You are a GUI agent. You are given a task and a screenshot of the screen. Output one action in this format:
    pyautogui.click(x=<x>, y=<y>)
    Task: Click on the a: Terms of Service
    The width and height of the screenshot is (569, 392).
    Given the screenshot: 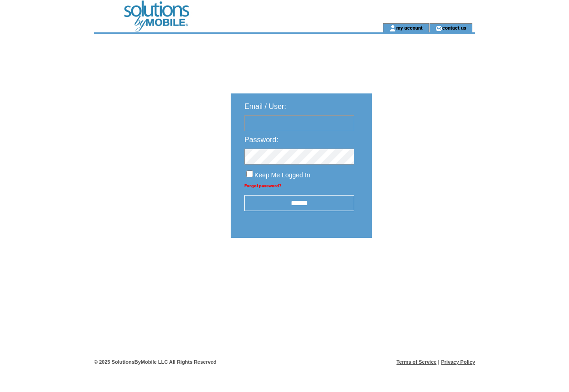 What is the action you would take?
    pyautogui.click(x=417, y=362)
    